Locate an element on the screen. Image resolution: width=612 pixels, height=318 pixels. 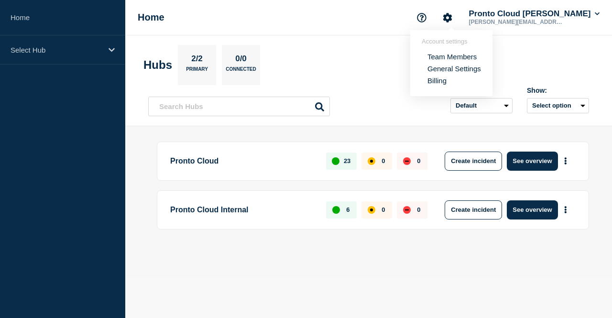
p: 2/2 is located at coordinates (197, 60).